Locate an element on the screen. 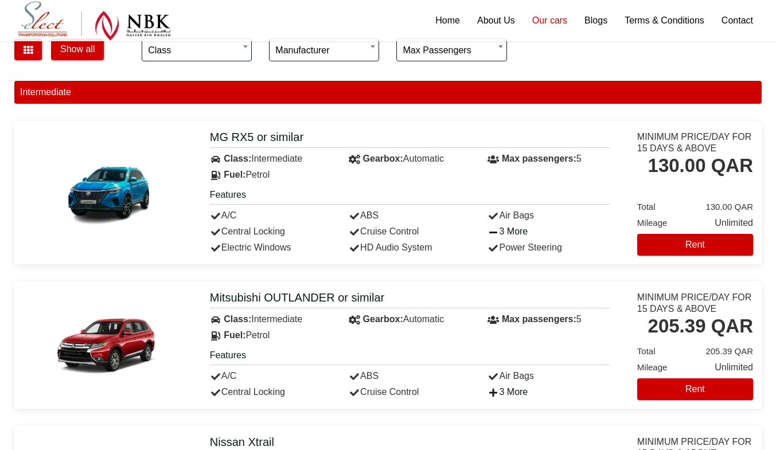 The width and height of the screenshot is (776, 450). div: 205.39 QAR is located at coordinates (700, 326).